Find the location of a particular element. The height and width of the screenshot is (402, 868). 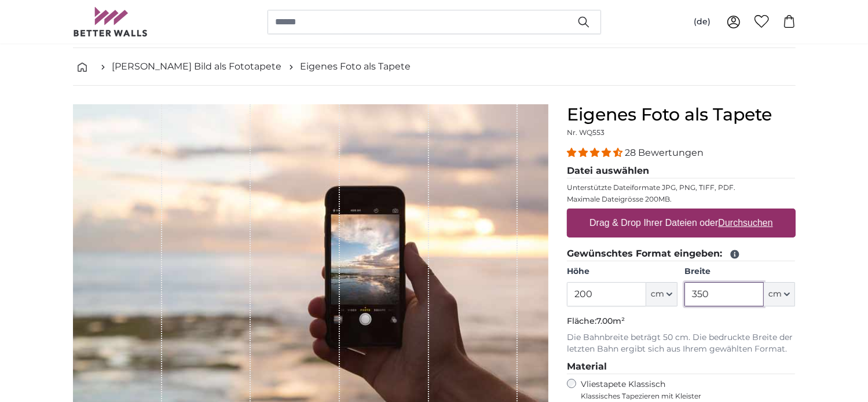

span: 4.32 stars is located at coordinates (596, 153).